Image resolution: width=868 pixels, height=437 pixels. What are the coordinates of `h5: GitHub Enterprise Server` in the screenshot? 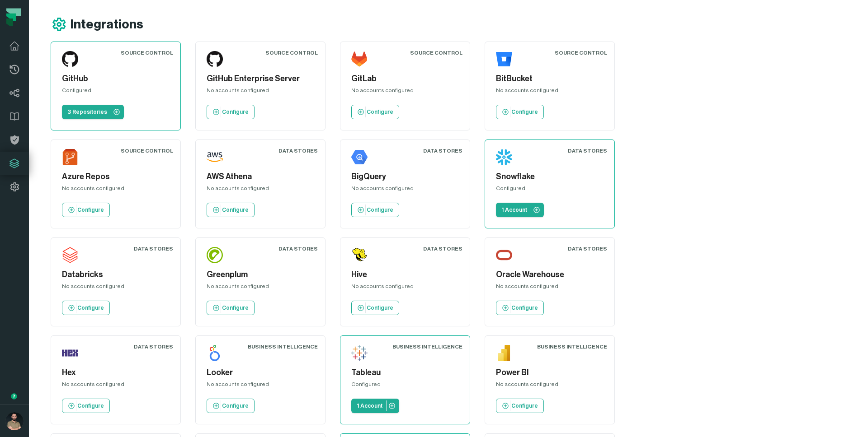 It's located at (260, 79).